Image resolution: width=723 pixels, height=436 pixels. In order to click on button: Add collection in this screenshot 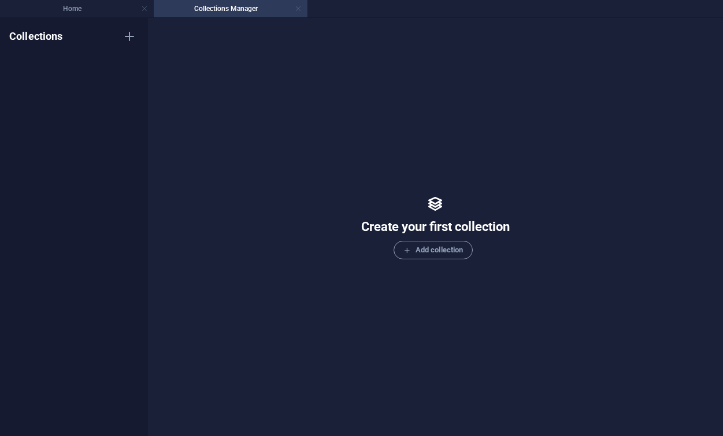, I will do `click(433, 250)`.